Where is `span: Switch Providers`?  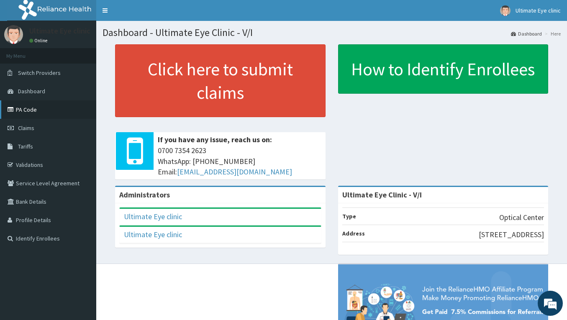 span: Switch Providers is located at coordinates (39, 73).